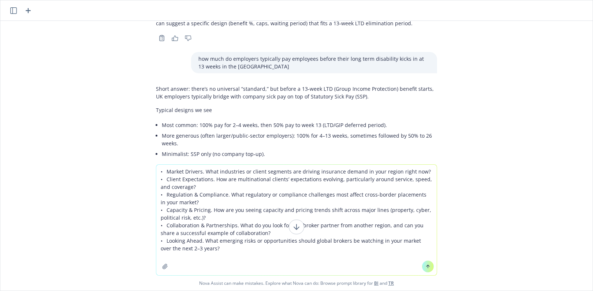  I want to click on a: TR, so click(391, 283).